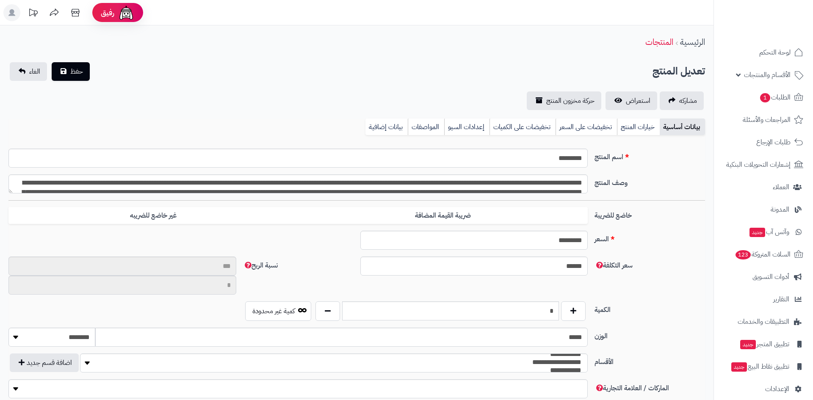 The height and width of the screenshot is (400, 813). Describe the element at coordinates (764, 232) in the screenshot. I see `a: وآتس آبجديد` at that location.